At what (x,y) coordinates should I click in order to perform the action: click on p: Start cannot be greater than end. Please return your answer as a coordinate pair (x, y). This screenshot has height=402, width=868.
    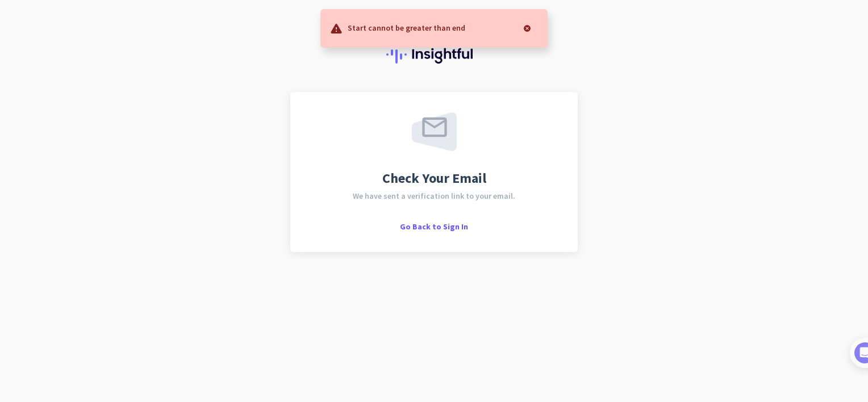
    Looking at the image, I should click on (406, 27).